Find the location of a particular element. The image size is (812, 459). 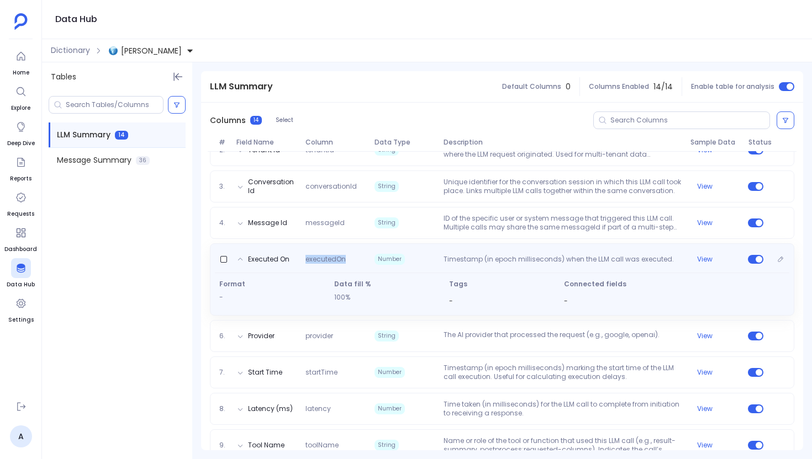

button: Provider is located at coordinates (261, 336).